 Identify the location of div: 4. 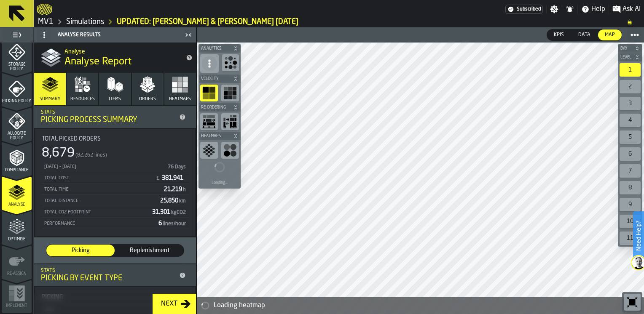
(630, 120).